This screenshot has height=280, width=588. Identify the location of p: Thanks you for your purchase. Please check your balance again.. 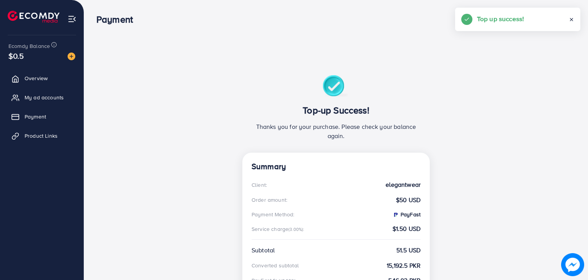
(336, 131).